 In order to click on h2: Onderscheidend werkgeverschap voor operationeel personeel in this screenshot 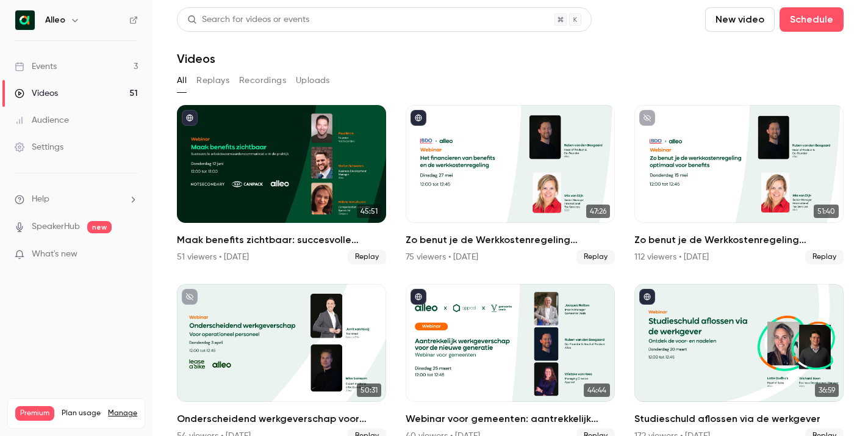, I will do `click(281, 418)`.